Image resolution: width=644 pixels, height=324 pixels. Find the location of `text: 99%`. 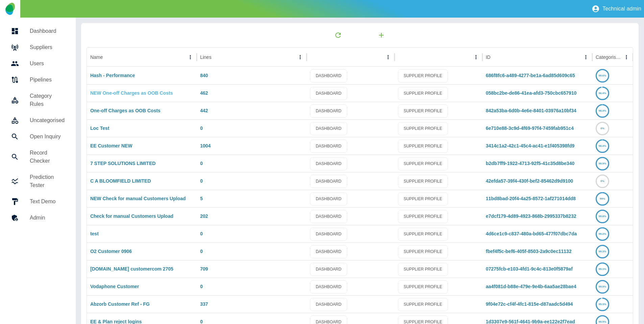

text: 99% is located at coordinates (602, 199).